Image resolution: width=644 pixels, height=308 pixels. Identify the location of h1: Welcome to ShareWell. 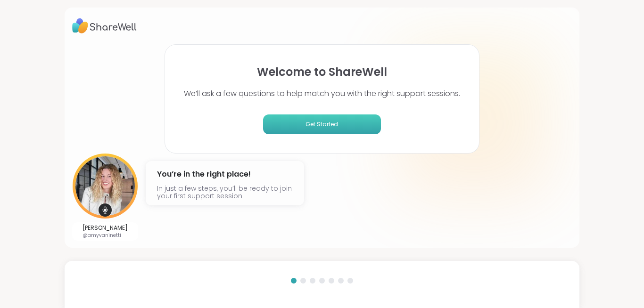
(322, 72).